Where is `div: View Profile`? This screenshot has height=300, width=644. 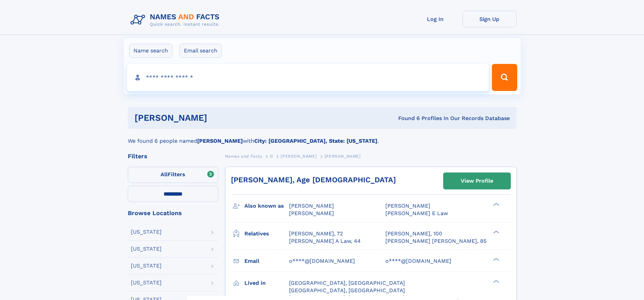 div: View Profile is located at coordinates (477, 181).